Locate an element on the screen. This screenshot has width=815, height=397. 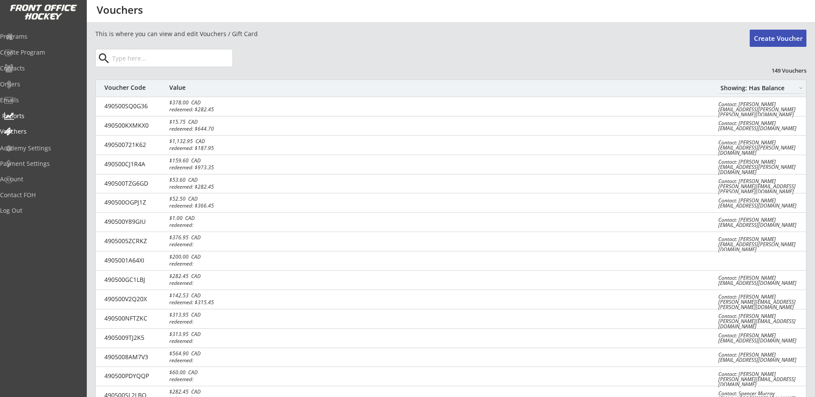
div: 4905009TJ2K5 is located at coordinates (135, 338).